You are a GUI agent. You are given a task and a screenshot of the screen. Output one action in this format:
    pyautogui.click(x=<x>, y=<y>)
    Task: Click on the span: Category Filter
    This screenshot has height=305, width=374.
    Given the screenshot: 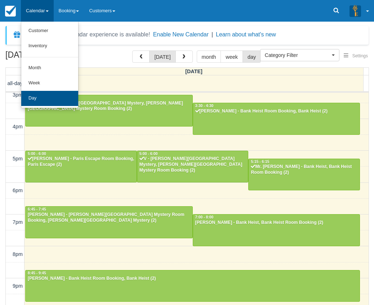 What is the action you would take?
    pyautogui.click(x=297, y=55)
    